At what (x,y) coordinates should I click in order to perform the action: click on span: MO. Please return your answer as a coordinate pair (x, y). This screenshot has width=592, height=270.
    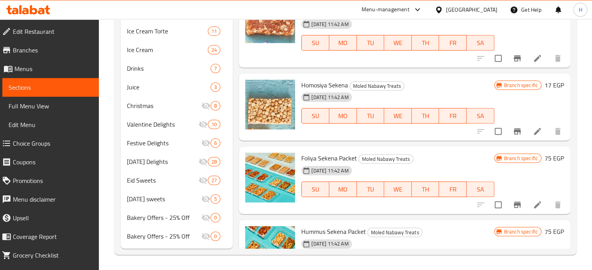
    Looking at the image, I should click on (343, 116).